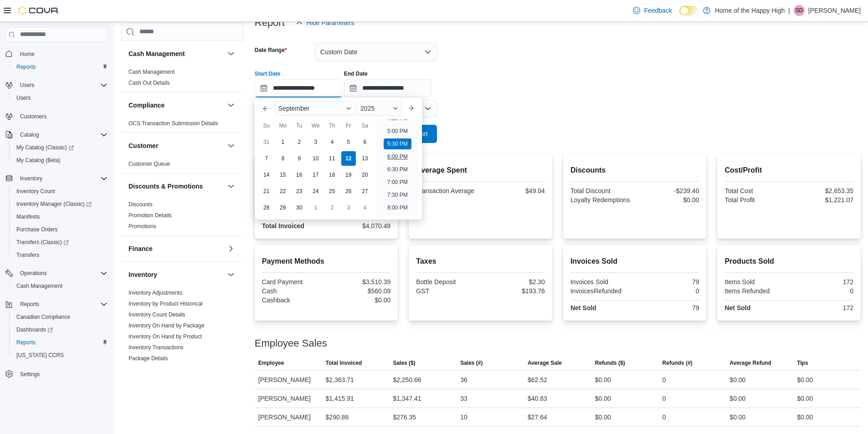  Describe the element at coordinates (658, 10) in the screenshot. I see `span: Feedback` at that location.